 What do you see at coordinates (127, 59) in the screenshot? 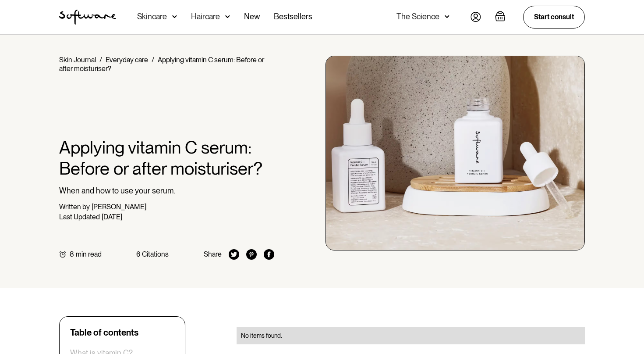
I see `a: Everyday care` at bounding box center [127, 59].